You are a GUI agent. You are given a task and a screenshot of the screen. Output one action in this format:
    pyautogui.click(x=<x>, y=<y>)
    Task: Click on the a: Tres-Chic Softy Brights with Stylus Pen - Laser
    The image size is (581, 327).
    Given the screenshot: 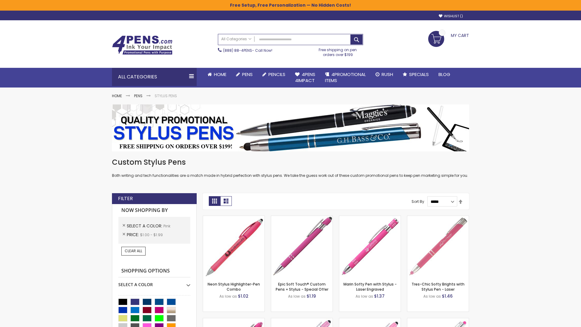 What is the action you would take?
    pyautogui.click(x=438, y=286)
    